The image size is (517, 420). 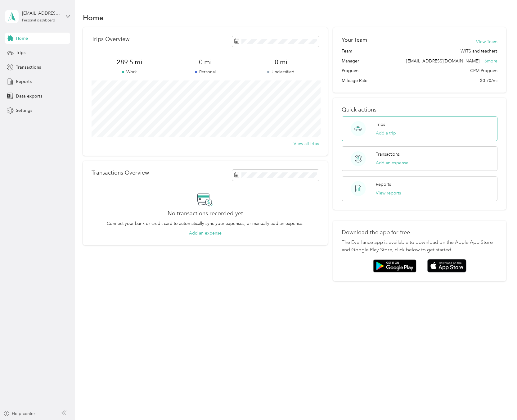 I want to click on button: View reports, so click(x=389, y=193).